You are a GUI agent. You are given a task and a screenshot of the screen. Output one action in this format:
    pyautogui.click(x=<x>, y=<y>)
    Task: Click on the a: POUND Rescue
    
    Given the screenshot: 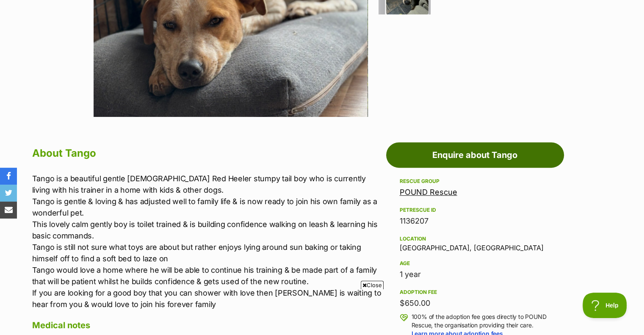 What is the action you would take?
    pyautogui.click(x=429, y=192)
    